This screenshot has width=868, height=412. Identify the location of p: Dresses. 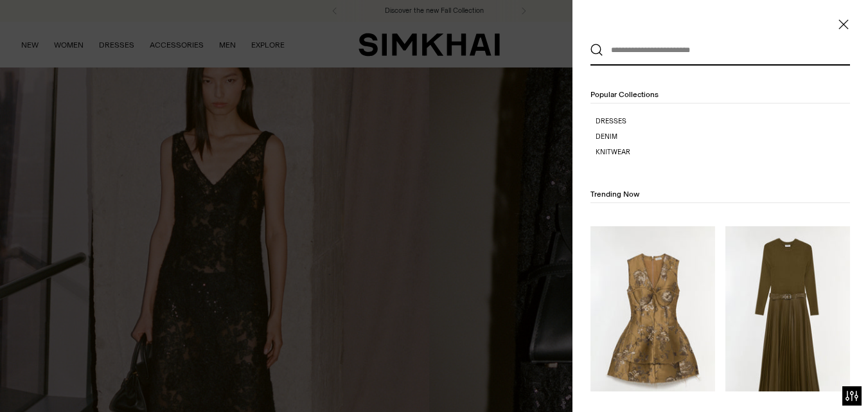
(722, 122).